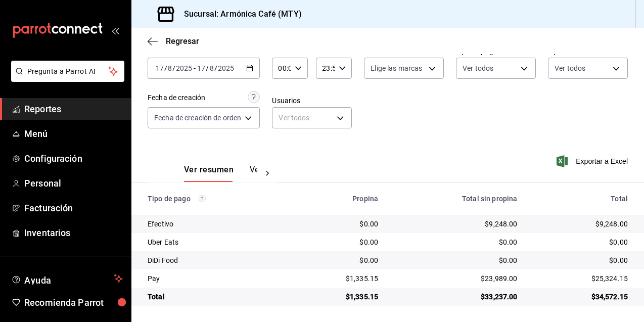 The width and height of the screenshot is (644, 322). I want to click on button: Pregunta a Parrot AI, so click(68, 72).